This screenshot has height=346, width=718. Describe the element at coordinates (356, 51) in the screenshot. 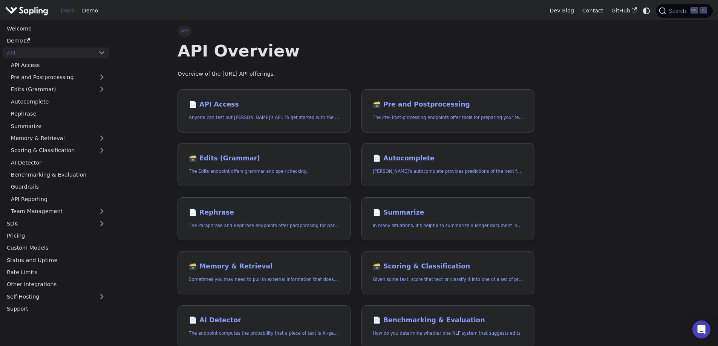

I see `h1: API Overview` at that location.